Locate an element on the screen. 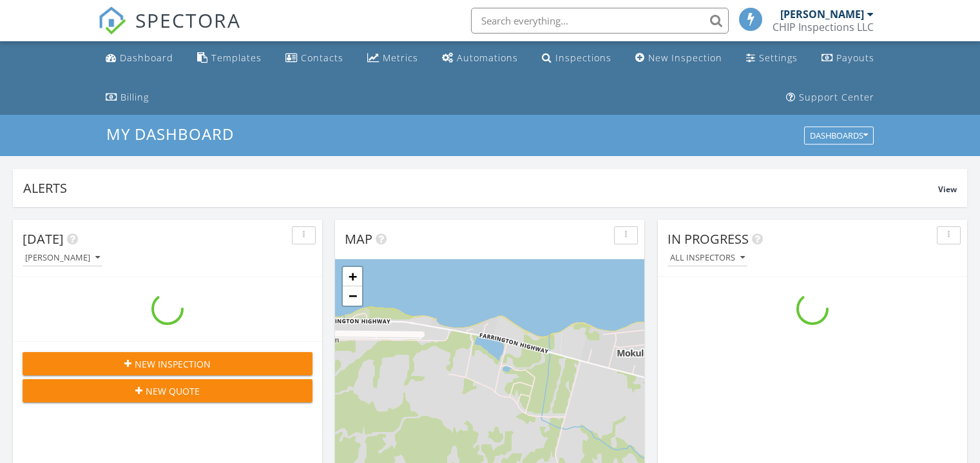  a: New Inspection is located at coordinates (678, 58).